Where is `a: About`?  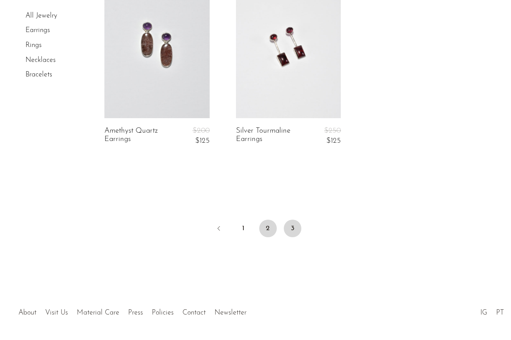
a: About is located at coordinates (27, 312).